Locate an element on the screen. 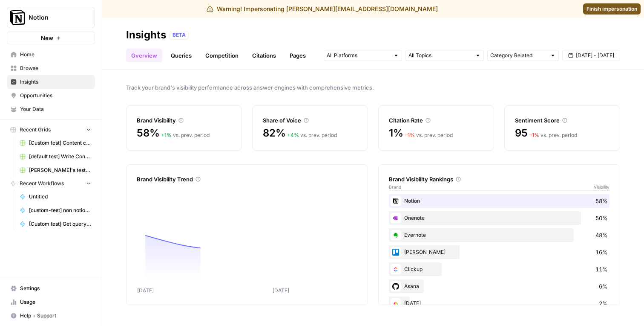 The height and width of the screenshot is (326, 644). span: 11% is located at coordinates (602, 269).